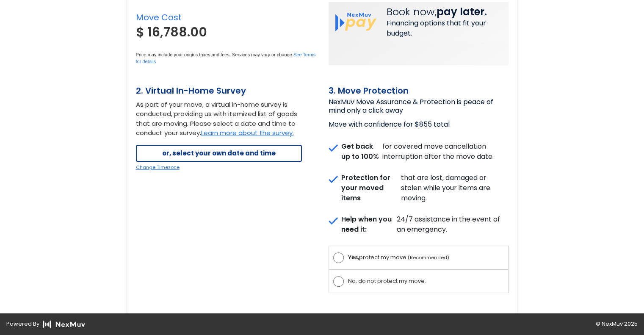 This screenshot has height=335, width=644. What do you see at coordinates (418, 106) in the screenshot?
I see `p: NexMuv Move Assurance & Protection is peace of mind only a click away` at bounding box center [418, 106].